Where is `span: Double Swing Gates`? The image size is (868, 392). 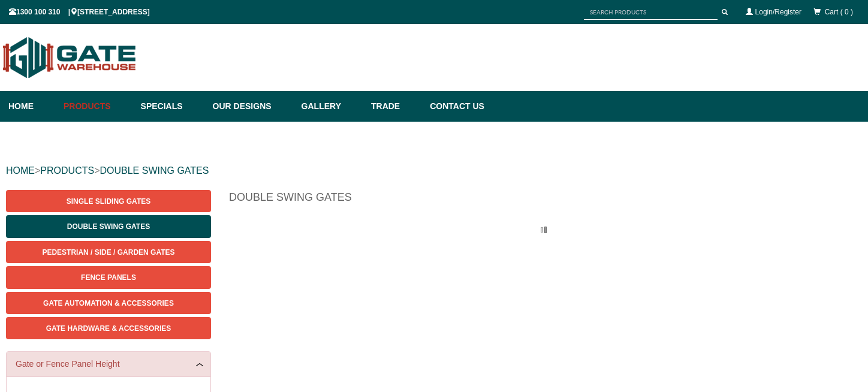 span: Double Swing Gates is located at coordinates (109, 226).